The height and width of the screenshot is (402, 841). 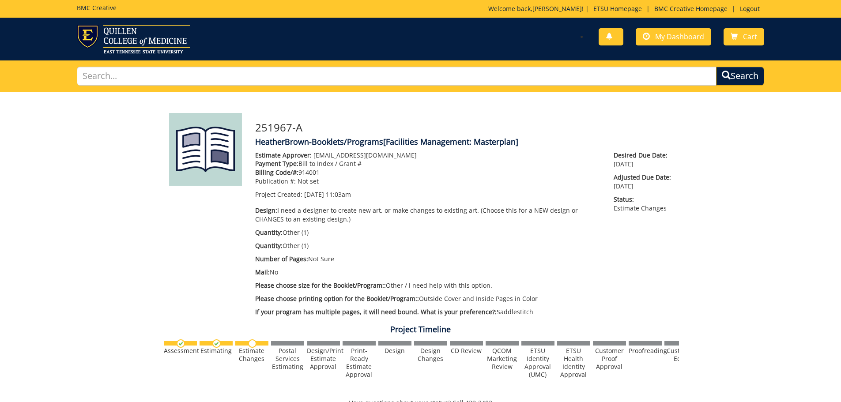 I want to click on span: Number of Pages:, so click(x=282, y=259).